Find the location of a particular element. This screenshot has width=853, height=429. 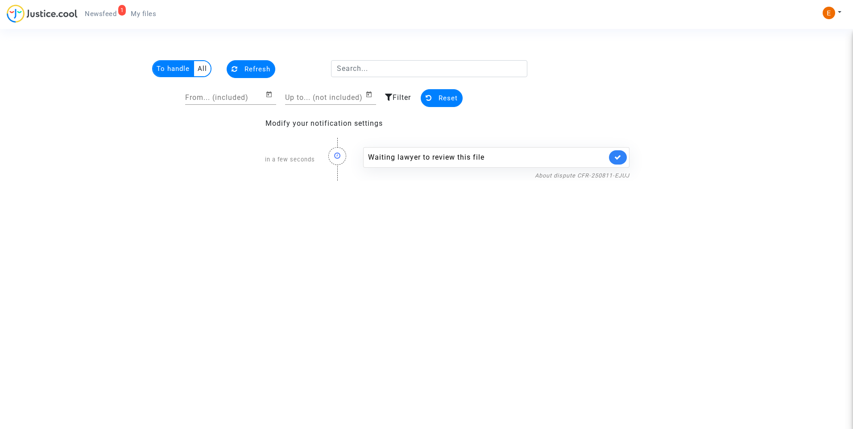

img: jc-logo.svg is located at coordinates (42, 13).